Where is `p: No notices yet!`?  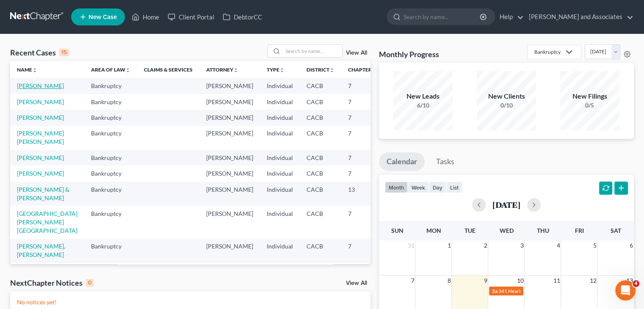 p: No notices yet! is located at coordinates (190, 302).